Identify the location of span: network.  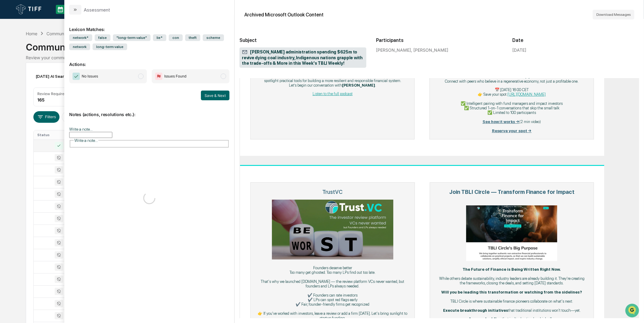
(80, 47).